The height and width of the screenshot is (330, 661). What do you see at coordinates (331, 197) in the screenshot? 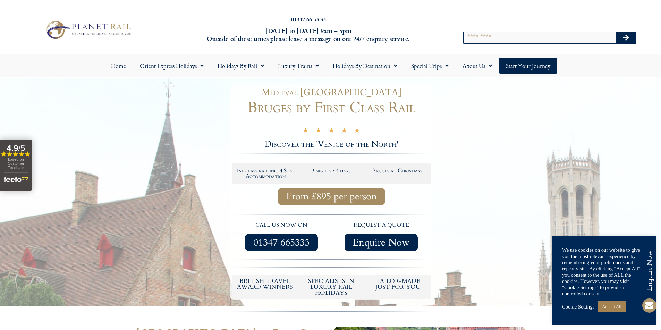
I see `span: From £895 per person` at bounding box center [331, 197].